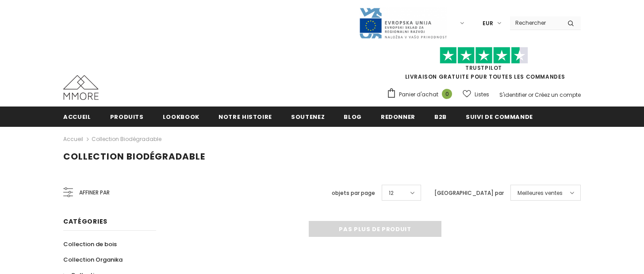  Describe the element at coordinates (447, 93) in the screenshot. I see `span: 0` at that location.